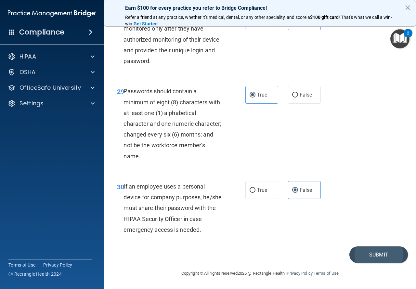 Image resolution: width=416 pixels, height=289 pixels. Describe the element at coordinates (42, 32) in the screenshot. I see `h4: Compliance` at that location.